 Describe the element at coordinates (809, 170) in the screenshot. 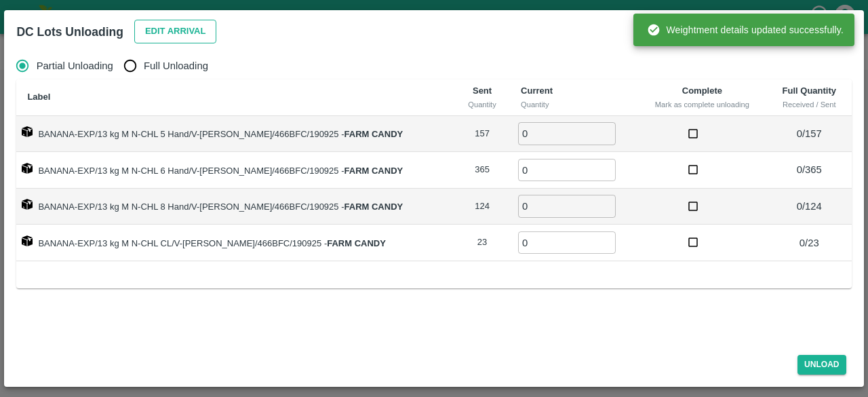

I see `p: 0 / 365` at that location.